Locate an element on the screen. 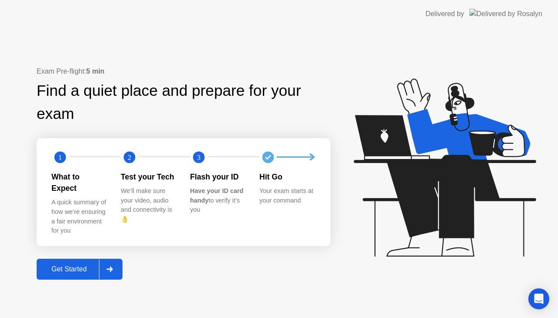  div: Open Intercom Messenger is located at coordinates (539, 299).